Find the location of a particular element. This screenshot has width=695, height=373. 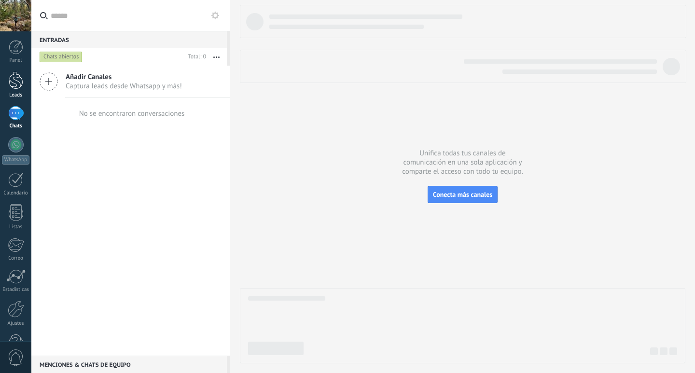

button: Conecta más canales is located at coordinates (462, 194).